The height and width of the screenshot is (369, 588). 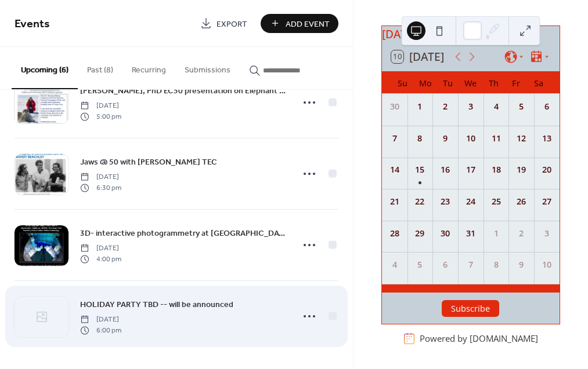 What do you see at coordinates (522, 170) in the screenshot?
I see `div: 19` at bounding box center [522, 170].